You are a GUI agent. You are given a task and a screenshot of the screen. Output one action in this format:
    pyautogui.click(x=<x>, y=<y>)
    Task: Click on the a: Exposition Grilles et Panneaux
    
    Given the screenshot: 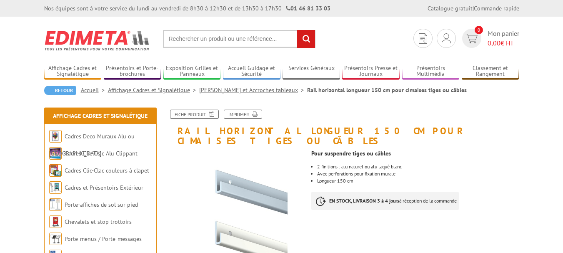 What is the action you would take?
    pyautogui.click(x=192, y=71)
    